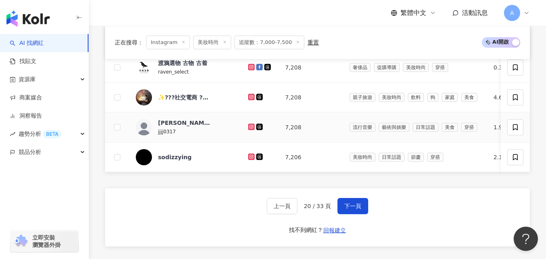  I want to click on a: 洞察報告, so click(26, 116).